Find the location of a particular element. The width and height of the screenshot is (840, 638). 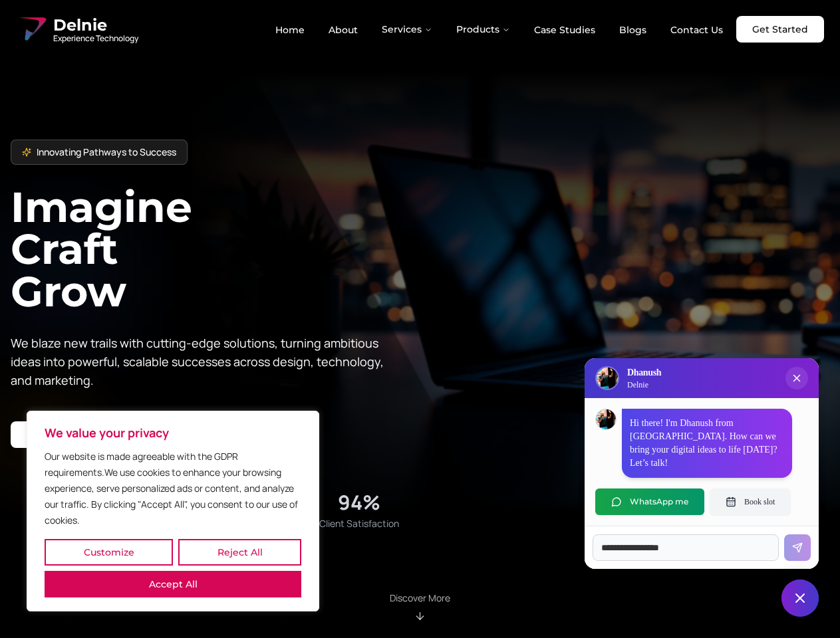

a: Home is located at coordinates (290, 29).